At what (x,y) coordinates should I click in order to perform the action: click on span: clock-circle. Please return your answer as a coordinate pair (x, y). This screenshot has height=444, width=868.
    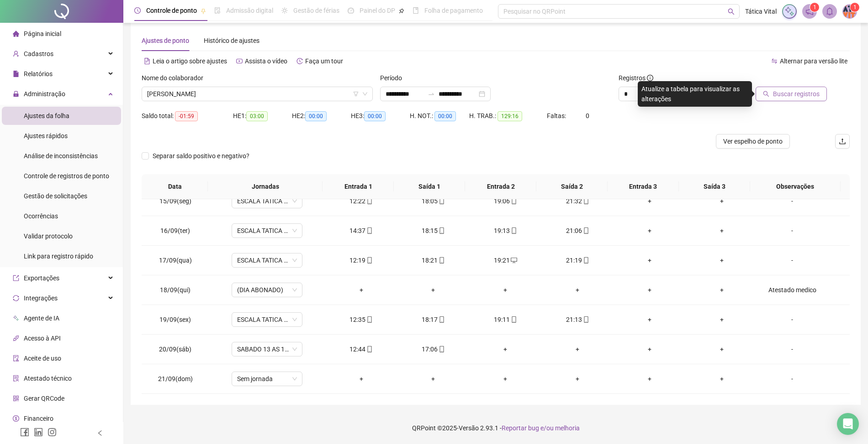
    Looking at the image, I should click on (137, 11).